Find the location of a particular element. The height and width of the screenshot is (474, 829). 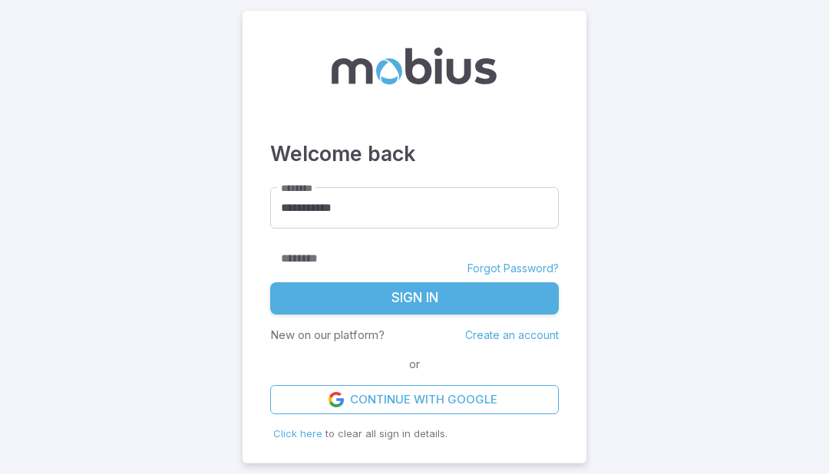

h3: Welcome back is located at coordinates (415, 154).